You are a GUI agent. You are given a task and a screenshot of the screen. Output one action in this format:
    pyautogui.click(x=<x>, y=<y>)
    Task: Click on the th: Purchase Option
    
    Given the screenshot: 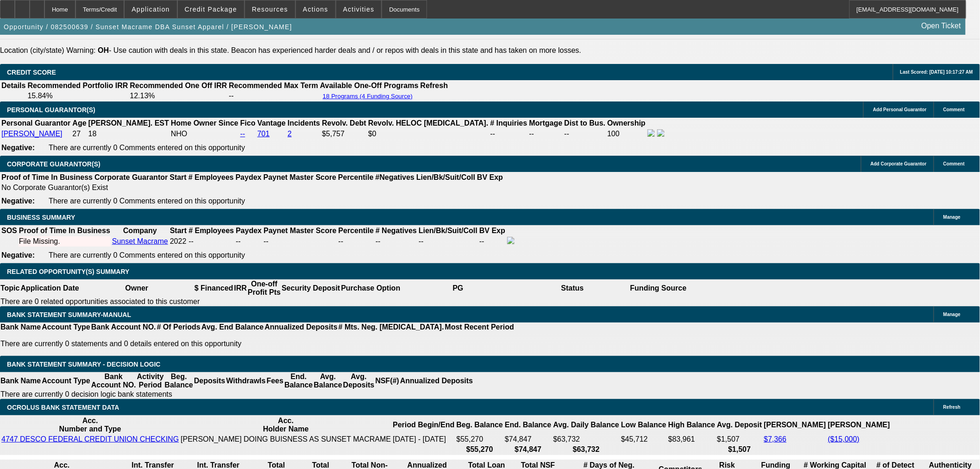 What is the action you would take?
    pyautogui.click(x=370, y=288)
    